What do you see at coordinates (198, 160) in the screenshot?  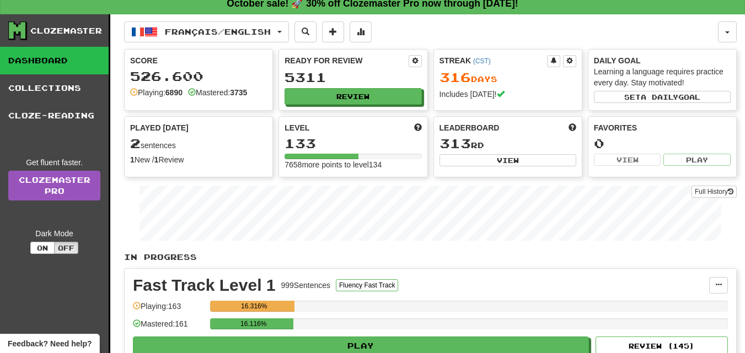 I see `div: New / Review` at bounding box center [198, 160].